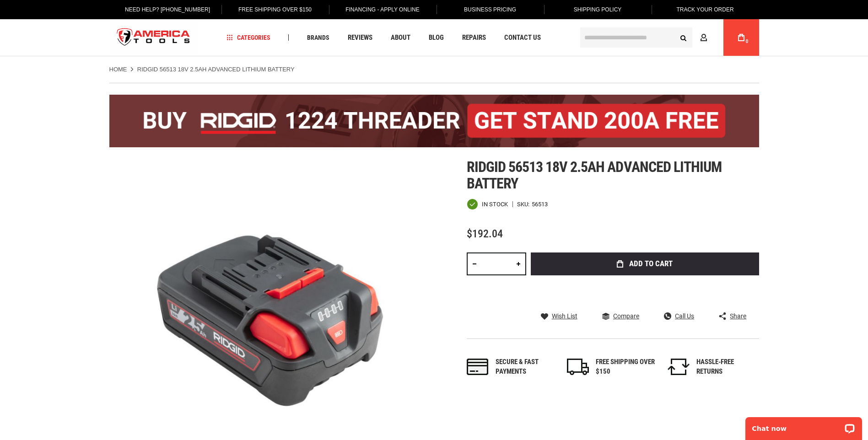 The width and height of the screenshot is (868, 440). Describe the element at coordinates (525, 366) in the screenshot. I see `div: Secure & fast payments` at that location.